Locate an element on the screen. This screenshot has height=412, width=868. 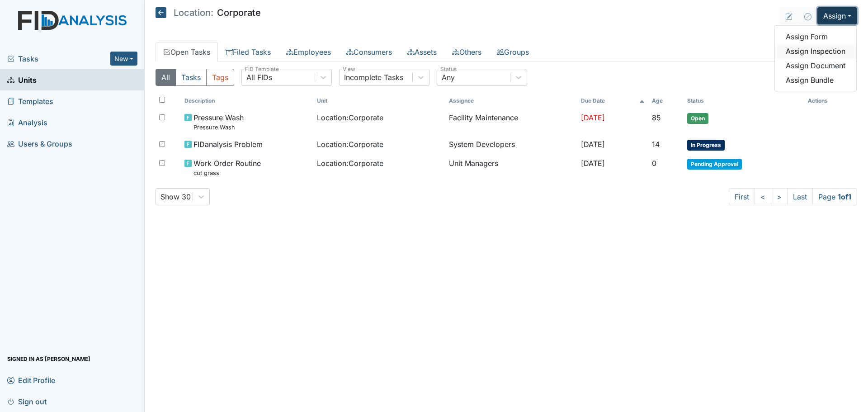
span: Sign out is located at coordinates (27, 401).